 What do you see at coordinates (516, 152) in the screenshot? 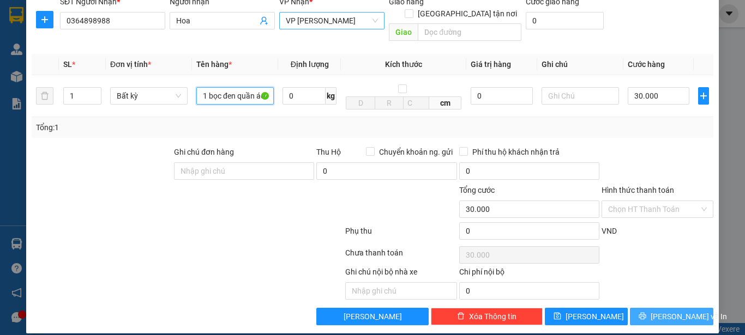
I see `span: Phí thu hộ khách nhận trả` at bounding box center [516, 152].